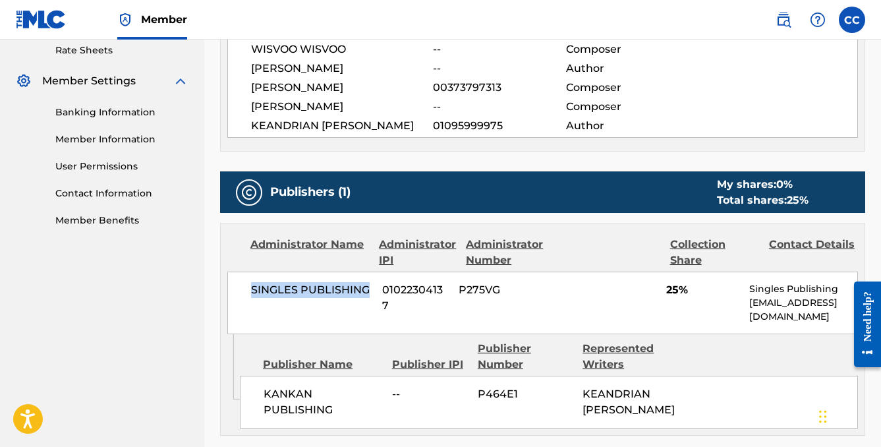 The height and width of the screenshot is (447, 881). Describe the element at coordinates (24, 81) in the screenshot. I see `img: Member Settings` at that location.